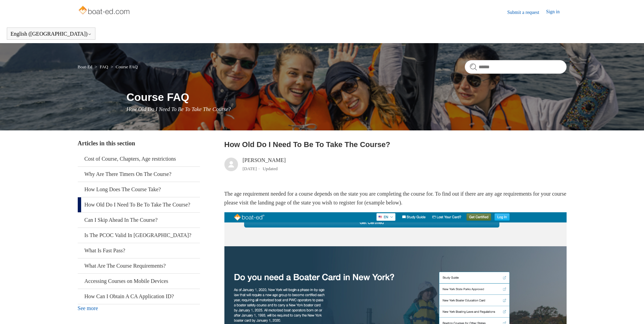 This screenshot has height=324, width=644. What do you see at coordinates (516, 67) in the screenshot?
I see `input: Search` at bounding box center [516, 67].